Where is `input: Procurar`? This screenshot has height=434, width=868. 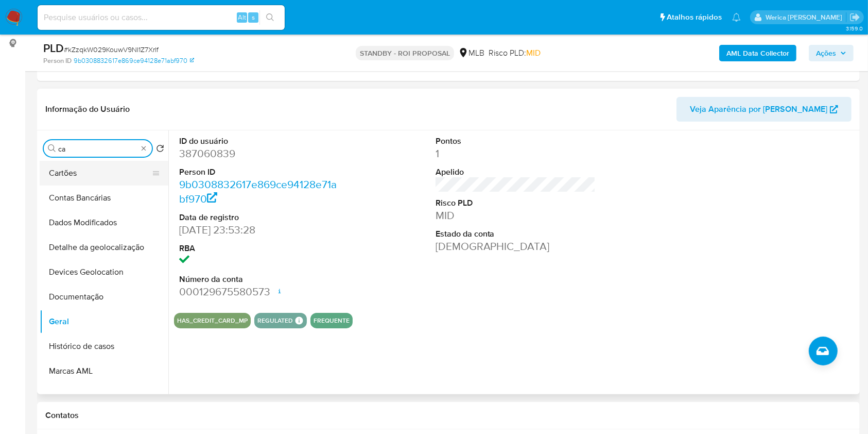
input: Procurar is located at coordinates (98, 149).